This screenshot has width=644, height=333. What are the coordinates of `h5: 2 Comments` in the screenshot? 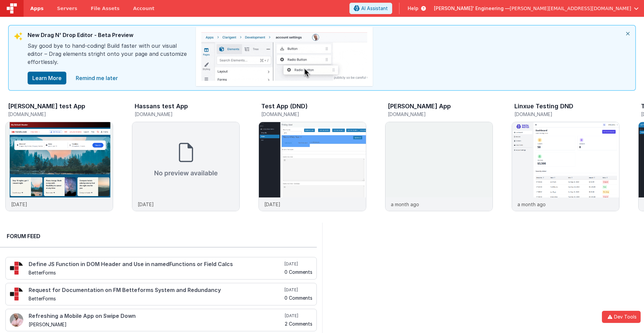 It's located at (299, 324).